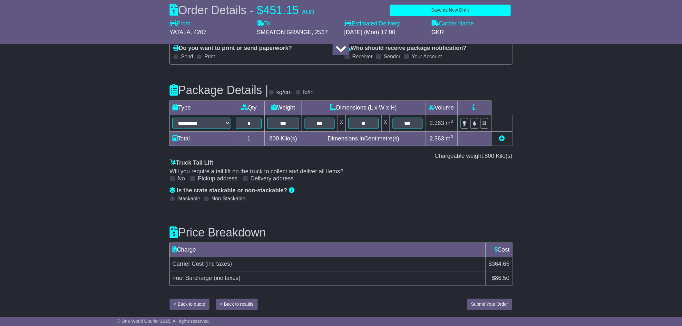  I want to click on td: Kilo(s), so click(283, 139).